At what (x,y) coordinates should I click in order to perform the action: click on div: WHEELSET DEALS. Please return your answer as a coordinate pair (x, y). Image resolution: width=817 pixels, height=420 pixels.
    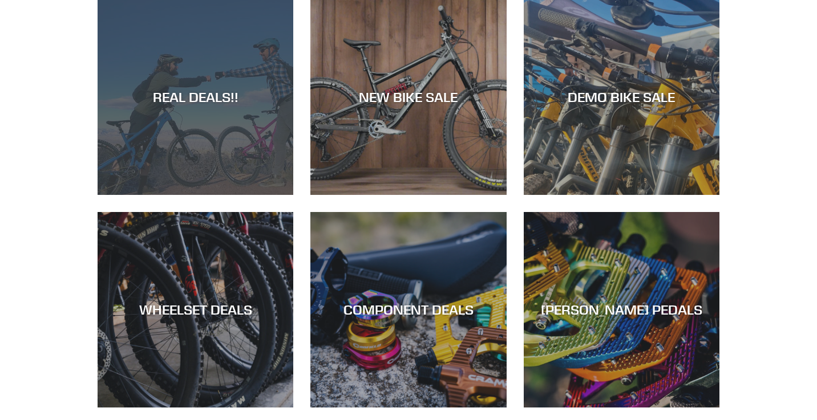
    Looking at the image, I should click on (195, 310).